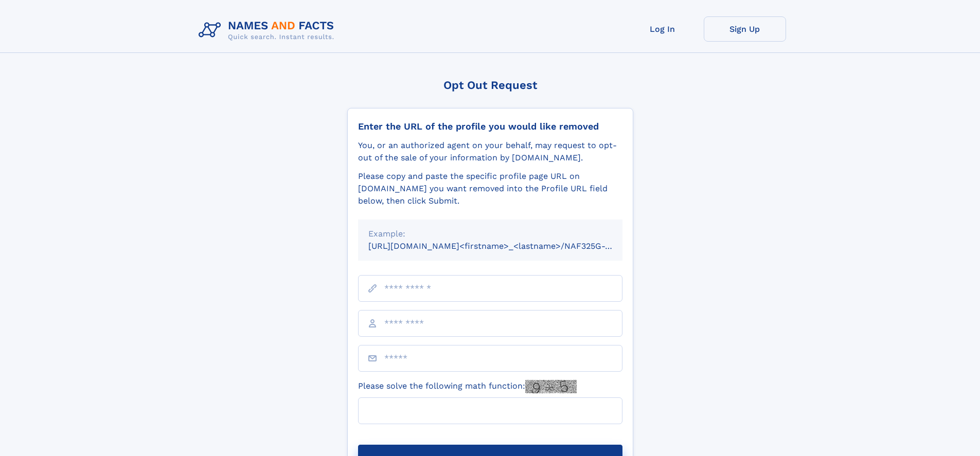  Describe the element at coordinates (490, 152) in the screenshot. I see `div: You, or an authorized agent on your behalf, may request to opt-out of the sale of your informatio...` at that location.